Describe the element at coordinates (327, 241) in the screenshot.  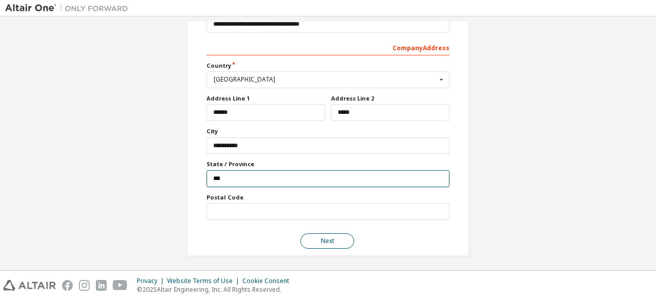
I see `button: Next` at that location.